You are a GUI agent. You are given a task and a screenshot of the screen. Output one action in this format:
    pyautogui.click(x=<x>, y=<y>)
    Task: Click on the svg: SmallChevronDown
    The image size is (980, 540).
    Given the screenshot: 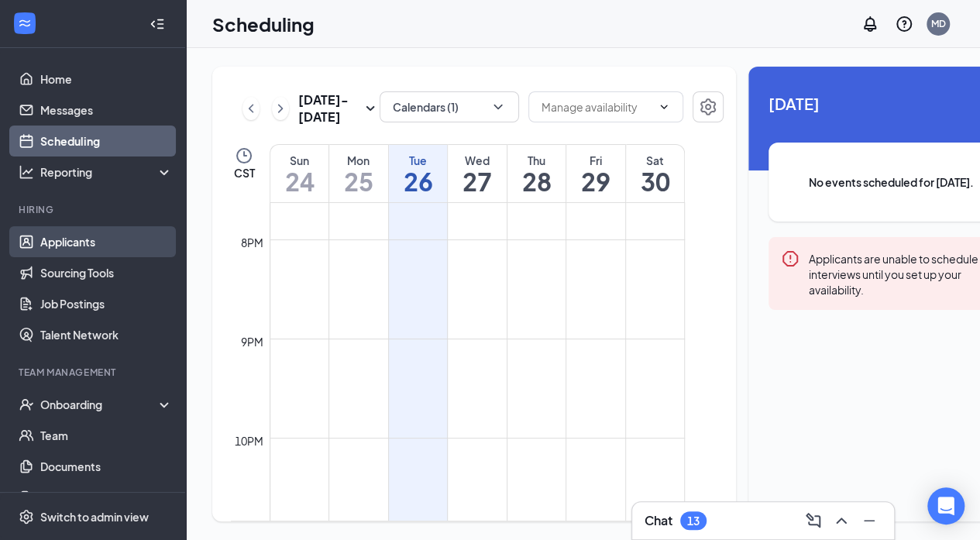 What is the action you would take?
    pyautogui.click(x=370, y=109)
    